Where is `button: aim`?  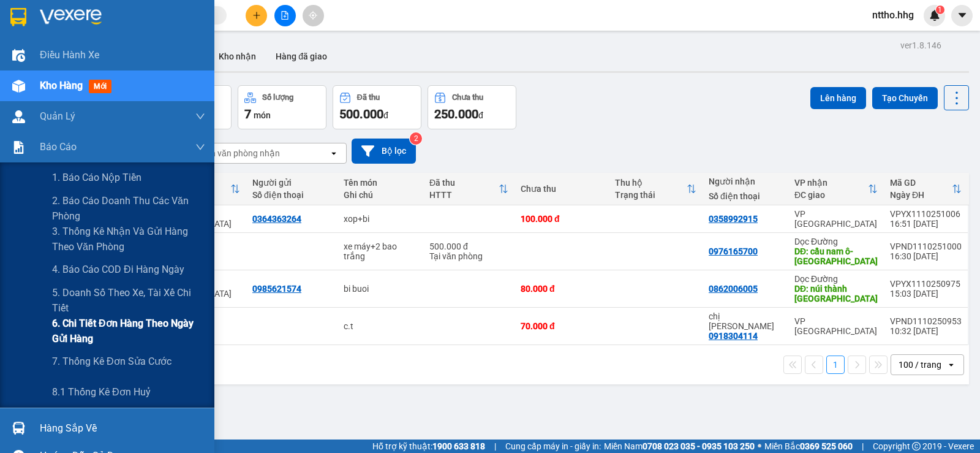
button: aim is located at coordinates (313, 15).